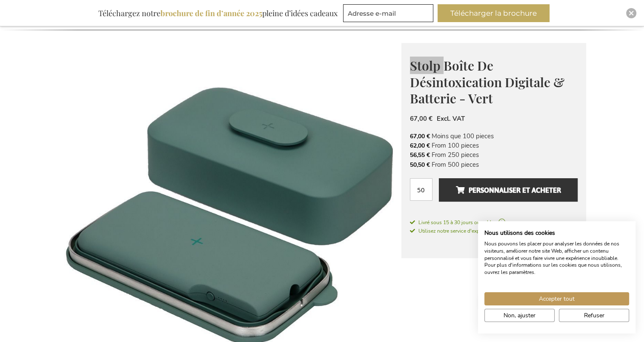  Describe the element at coordinates (494, 136) in the screenshot. I see `li: Moins que 100 pieces` at that location.